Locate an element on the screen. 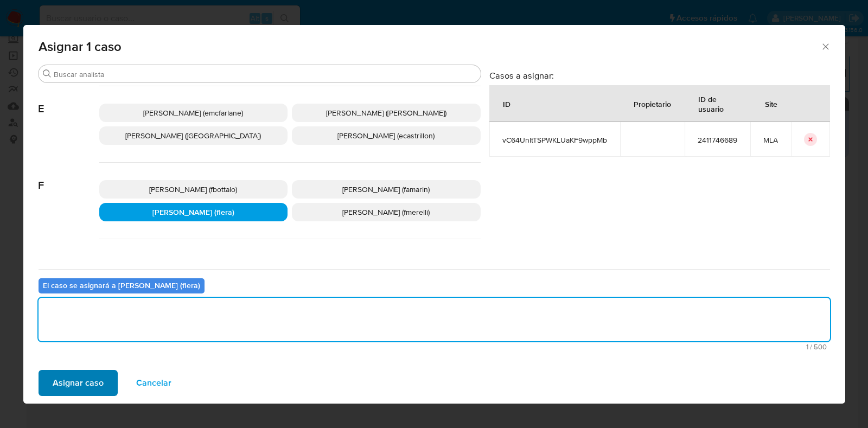 The height and width of the screenshot is (428, 868). span: Asignar caso is located at coordinates (78, 383).